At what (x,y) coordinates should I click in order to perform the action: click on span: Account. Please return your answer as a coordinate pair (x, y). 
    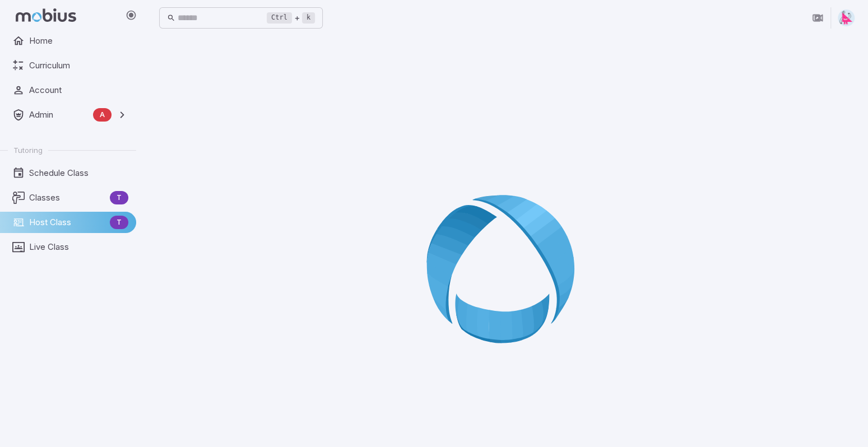
    Looking at the image, I should click on (78, 90).